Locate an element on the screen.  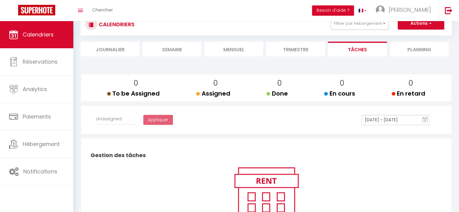
span: Paiements is located at coordinates (37, 116).